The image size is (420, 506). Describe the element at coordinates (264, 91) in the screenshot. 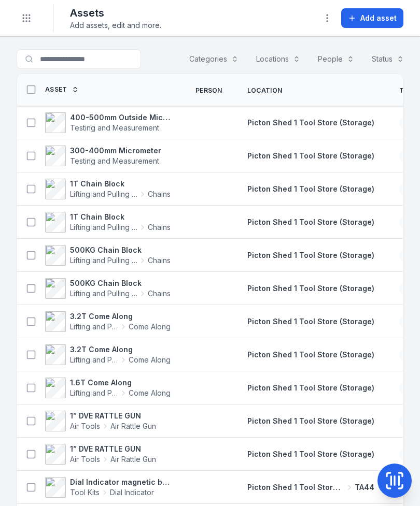

I see `span: Location` at that location.